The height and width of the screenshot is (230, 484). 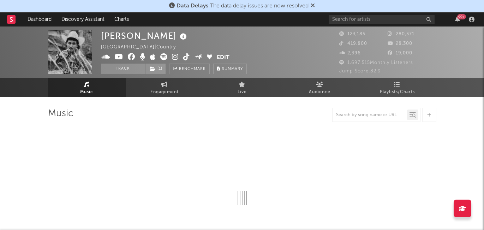 I want to click on a: Dashboard, so click(x=40, y=19).